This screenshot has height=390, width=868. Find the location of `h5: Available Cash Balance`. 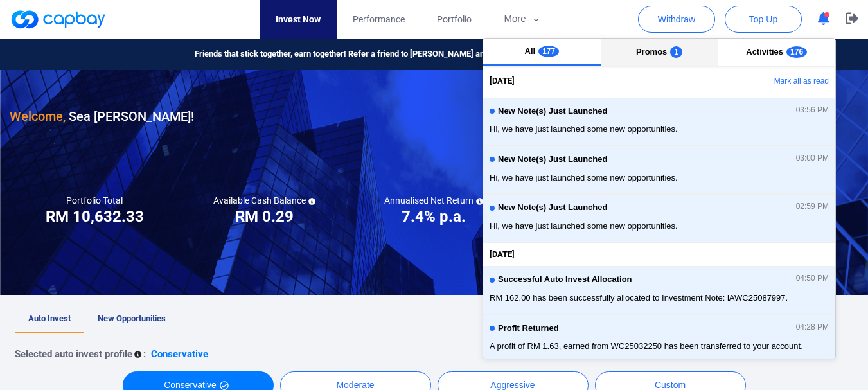

h5: Available Cash Balance is located at coordinates (264, 200).